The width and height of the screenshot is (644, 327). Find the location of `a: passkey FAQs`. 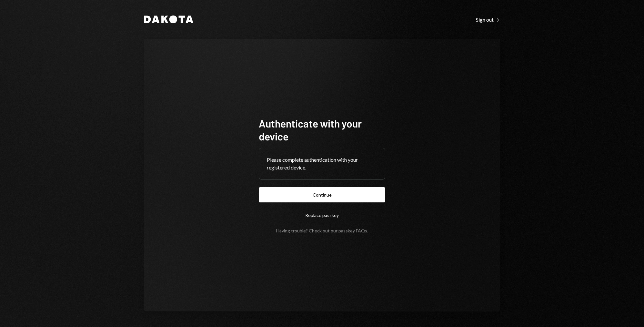

a: passkey FAQs is located at coordinates (353, 231).